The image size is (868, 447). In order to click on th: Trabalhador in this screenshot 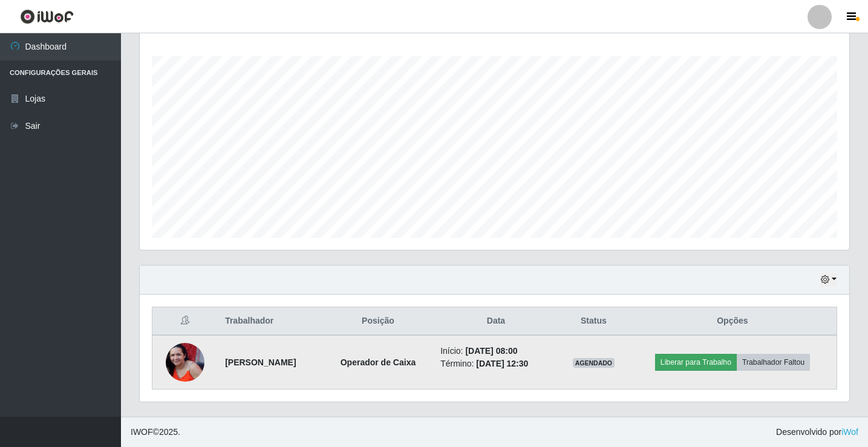, I will do `click(270, 321)`.